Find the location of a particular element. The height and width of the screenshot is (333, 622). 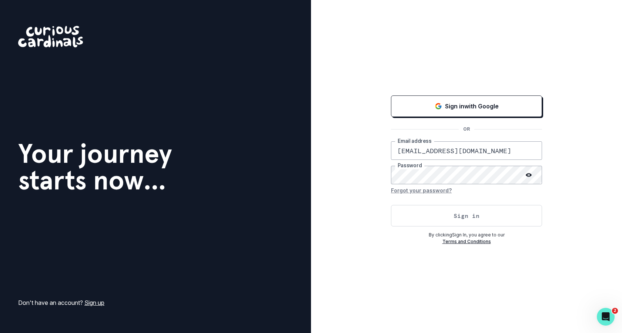

p: Sign in with Google is located at coordinates (472, 106).